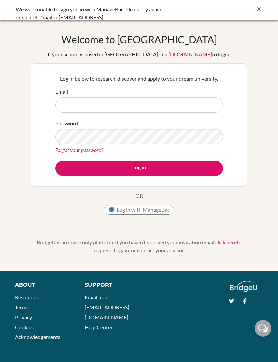 This screenshot has height=362, width=278. What do you see at coordinates (139, 210) in the screenshot?
I see `button: Log in with ManageBac` at bounding box center [139, 210].